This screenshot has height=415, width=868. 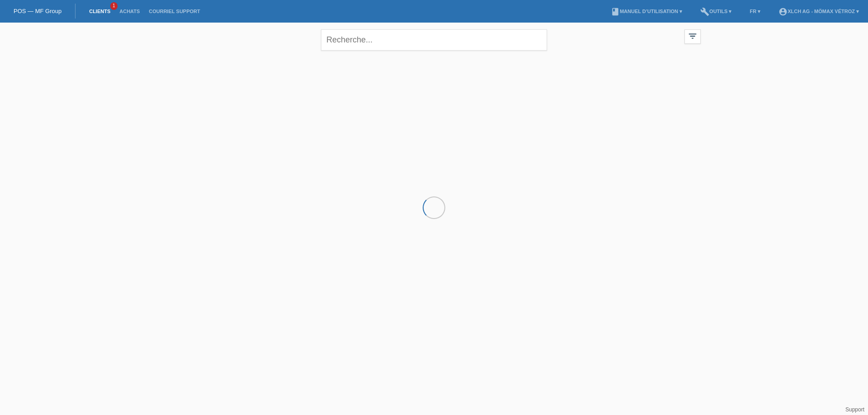 What do you see at coordinates (434, 40) in the screenshot?
I see `input: Recherche...` at bounding box center [434, 40].